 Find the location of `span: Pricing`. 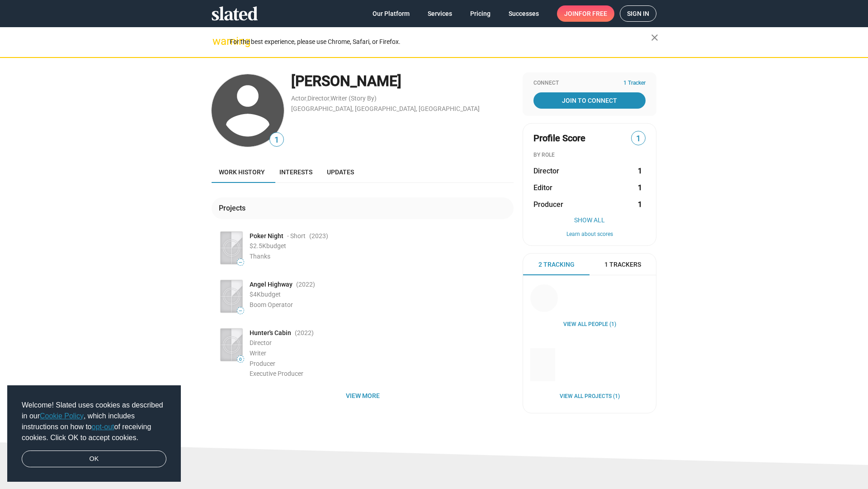

span: Pricing is located at coordinates (480, 14).